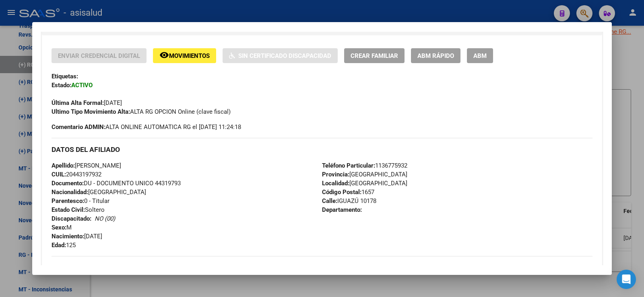 The image size is (644, 297). I want to click on strong: CUIL:, so click(59, 175).